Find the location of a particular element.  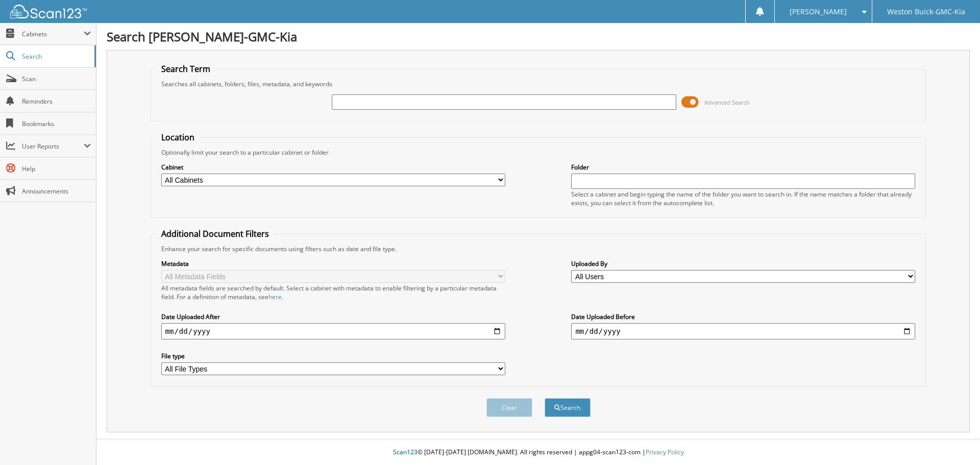

legend: Additional Document Filters is located at coordinates (215, 234).